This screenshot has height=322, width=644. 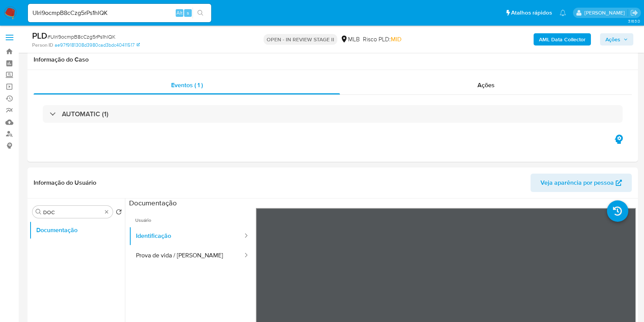 I want to click on a: Sair, so click(x=634, y=13).